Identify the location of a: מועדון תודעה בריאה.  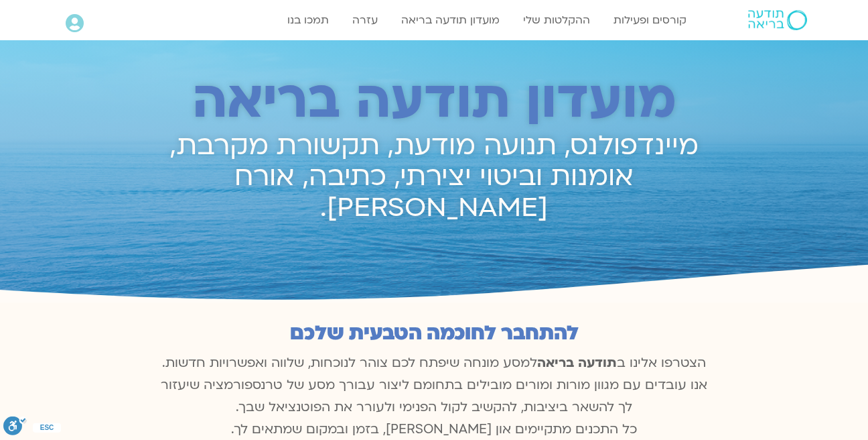
(450, 20).